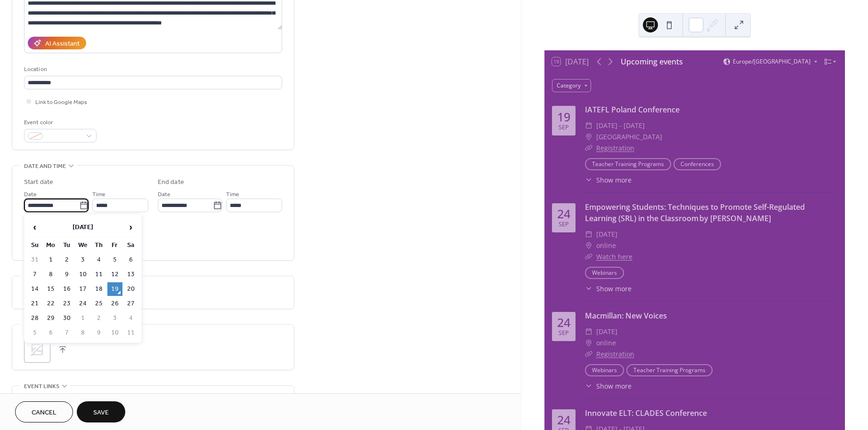  I want to click on a: Macmillan: New Voices, so click(626, 316).